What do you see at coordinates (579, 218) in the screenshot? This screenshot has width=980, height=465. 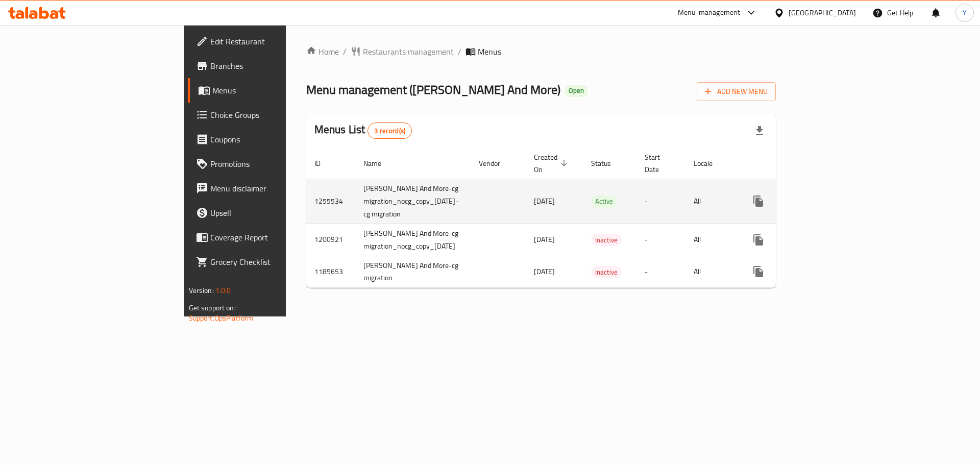 I see `table: enhanced table` at bounding box center [579, 218].